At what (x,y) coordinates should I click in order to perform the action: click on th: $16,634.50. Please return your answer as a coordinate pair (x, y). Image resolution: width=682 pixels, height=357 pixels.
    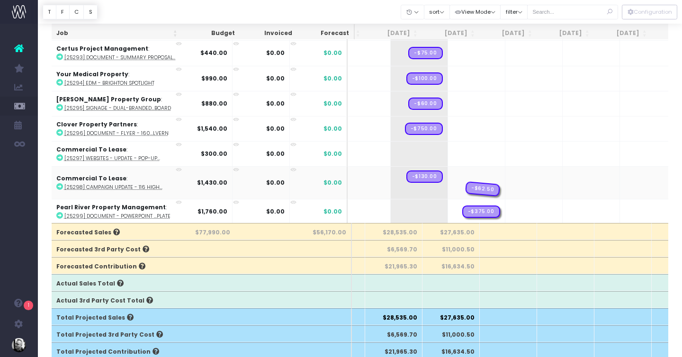
    Looking at the image, I should click on (451, 266).